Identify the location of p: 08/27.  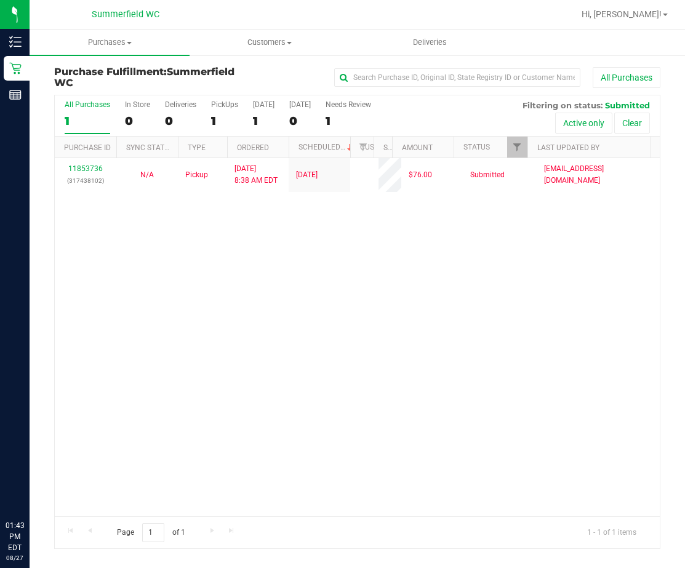
(15, 557).